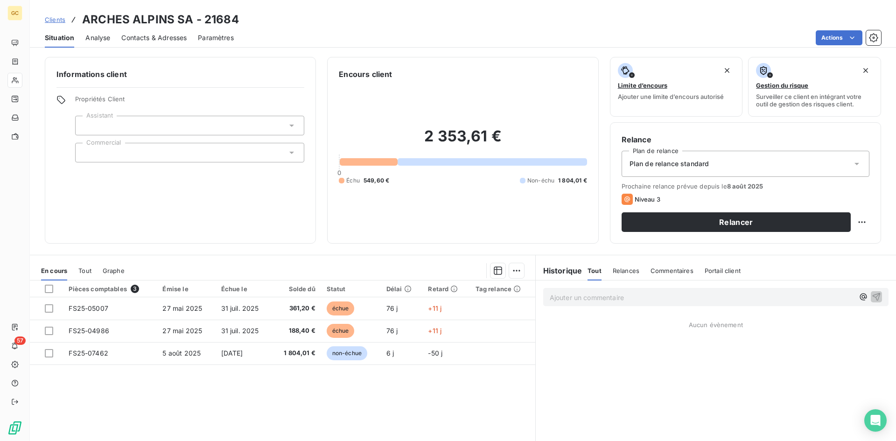 This screenshot has height=441, width=896. What do you see at coordinates (353, 181) in the screenshot?
I see `span: Échu` at bounding box center [353, 181].